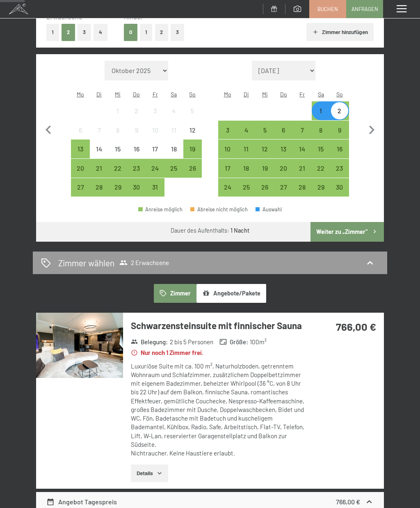  Describe the element at coordinates (284, 173) in the screenshot. I see `div: 20` at that location.